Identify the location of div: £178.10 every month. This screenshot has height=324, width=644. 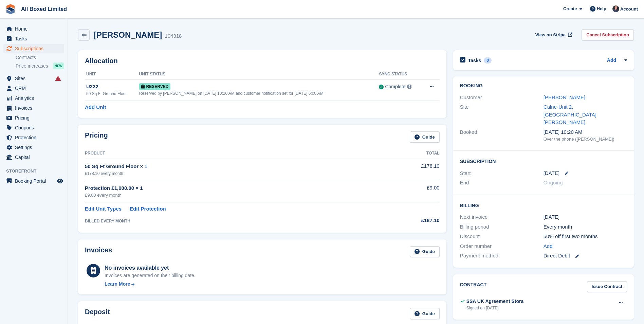
(229, 174).